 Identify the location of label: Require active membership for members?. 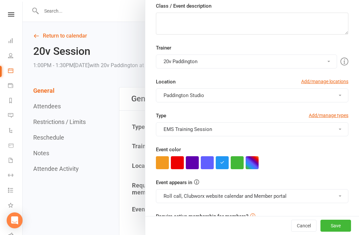
(202, 217).